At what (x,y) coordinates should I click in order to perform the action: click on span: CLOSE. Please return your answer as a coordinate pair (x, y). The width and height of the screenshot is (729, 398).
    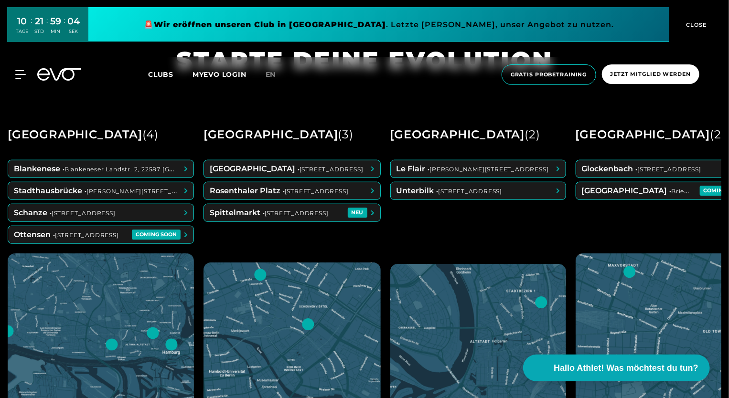
    Looking at the image, I should click on (696, 25).